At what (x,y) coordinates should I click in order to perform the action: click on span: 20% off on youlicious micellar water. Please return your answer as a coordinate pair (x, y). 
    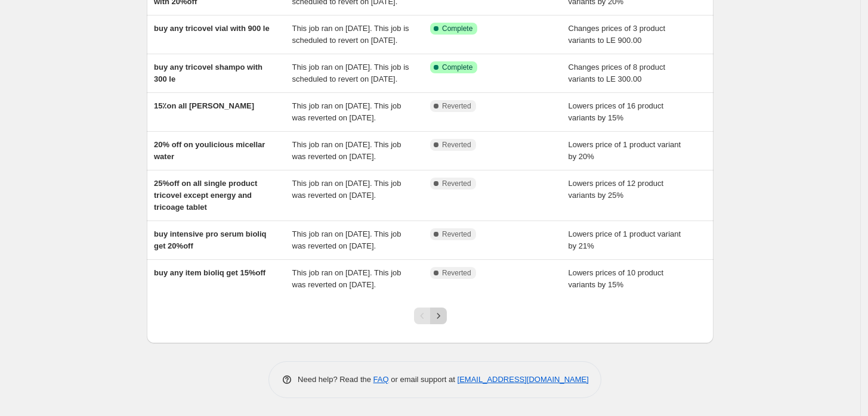
    Looking at the image, I should click on (209, 150).